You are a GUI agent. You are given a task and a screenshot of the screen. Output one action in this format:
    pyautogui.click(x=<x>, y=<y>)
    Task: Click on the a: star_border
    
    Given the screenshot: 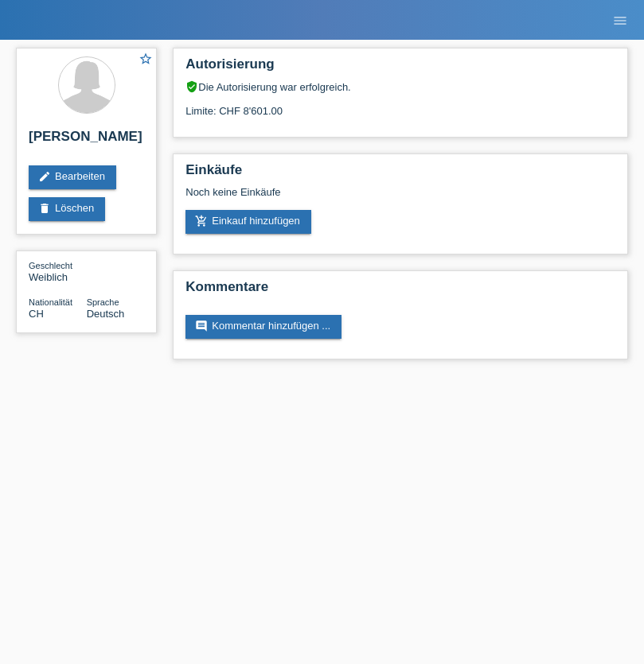 What is the action you would take?
    pyautogui.click(x=146, y=60)
    